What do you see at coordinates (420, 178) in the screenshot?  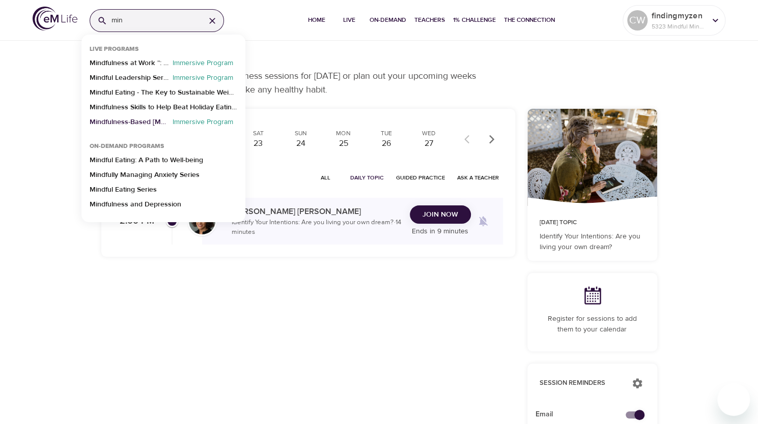 I see `span: Guided Practice` at bounding box center [420, 178].